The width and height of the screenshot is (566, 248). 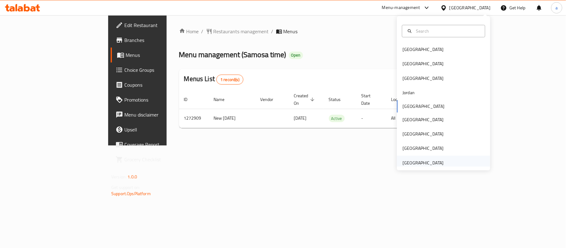 What do you see at coordinates (157, 55) in the screenshot?
I see `a: Menus` at bounding box center [157, 55].